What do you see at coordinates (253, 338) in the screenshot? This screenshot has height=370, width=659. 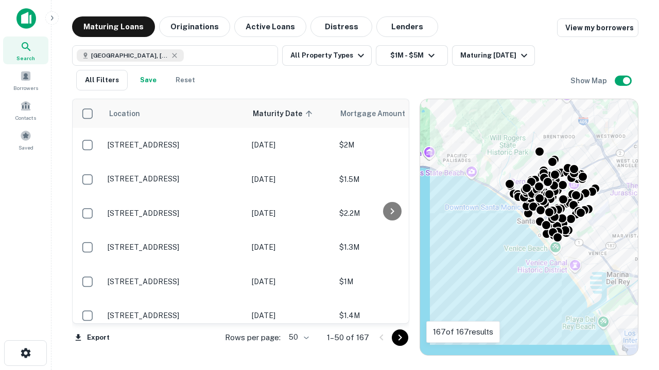 I see `p: Rows per page:` at bounding box center [253, 338].